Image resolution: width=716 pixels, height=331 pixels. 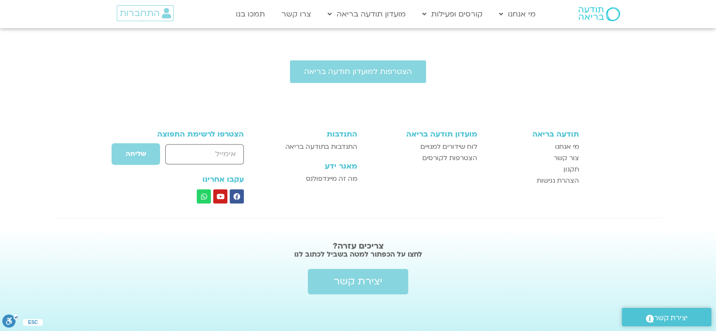 I want to click on a: לוח שידורים למנויים, so click(x=422, y=147).